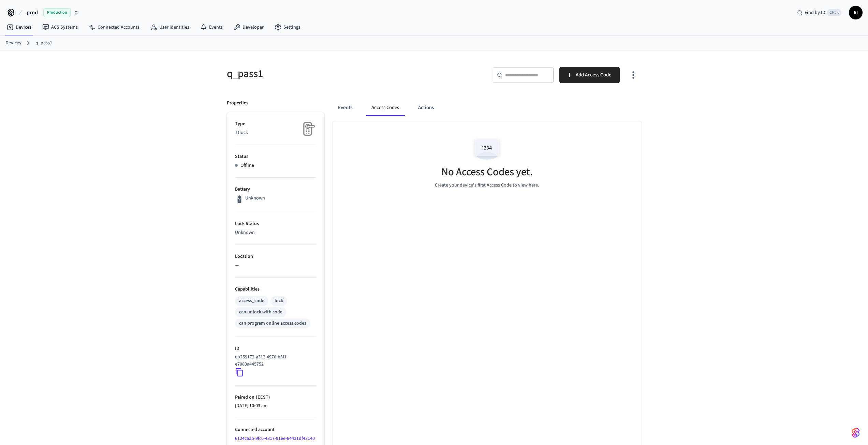 Image resolution: width=868 pixels, height=445 pixels. What do you see at coordinates (855, 432) in the screenshot?
I see `img: SeamLogoGradient.69752ec5.svg` at bounding box center [855, 432].